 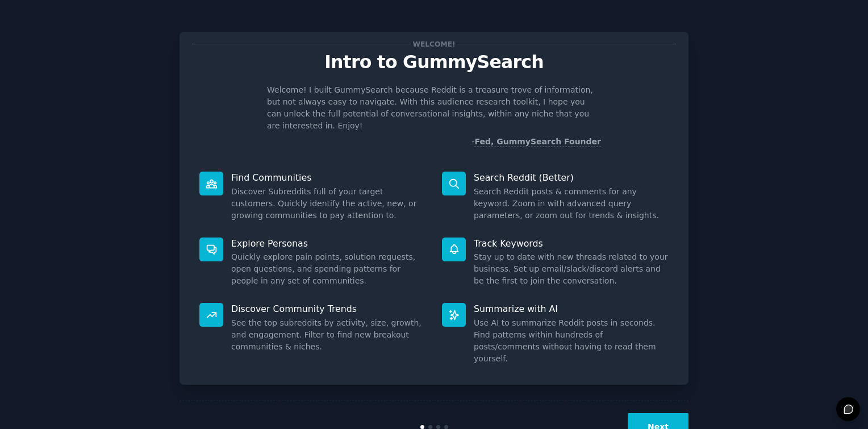 What do you see at coordinates (571, 341) in the screenshot?
I see `dd: Use AI to summarize Reddit posts in seconds. Find patterns within hundreds of posts/comments with...` at bounding box center [571, 341].